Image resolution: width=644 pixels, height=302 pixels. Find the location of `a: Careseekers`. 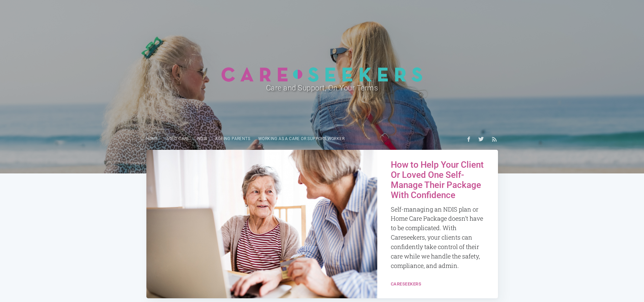

a: Careseekers is located at coordinates (406, 284).